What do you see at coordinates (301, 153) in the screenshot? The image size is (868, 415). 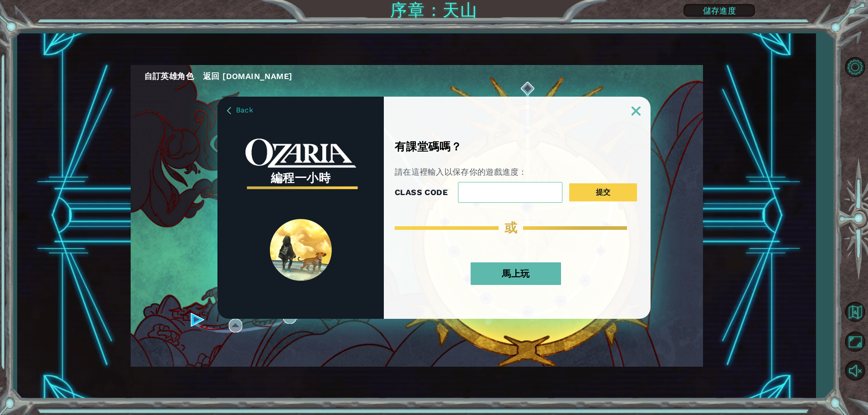 I see `img: whiteOzariaWordmark.png` at bounding box center [301, 153].